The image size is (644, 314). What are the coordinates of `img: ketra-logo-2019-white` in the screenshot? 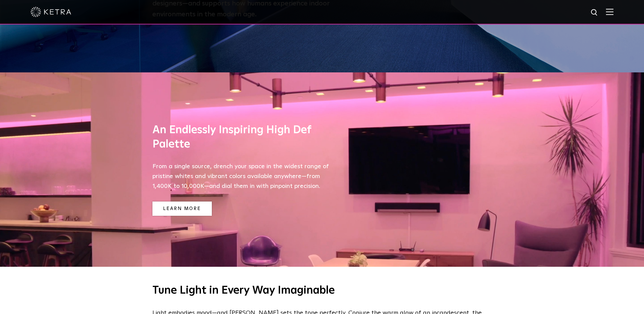 It's located at (51, 12).